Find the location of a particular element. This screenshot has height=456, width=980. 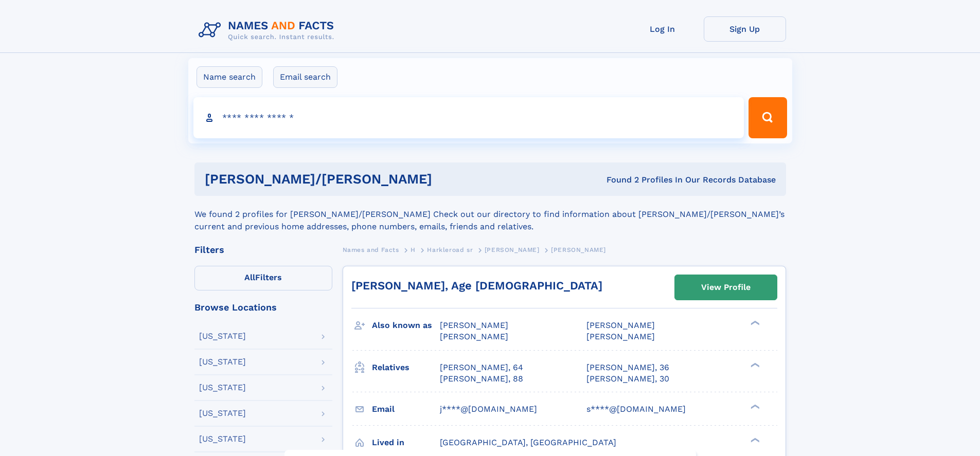

label: Name search is located at coordinates (229, 77).